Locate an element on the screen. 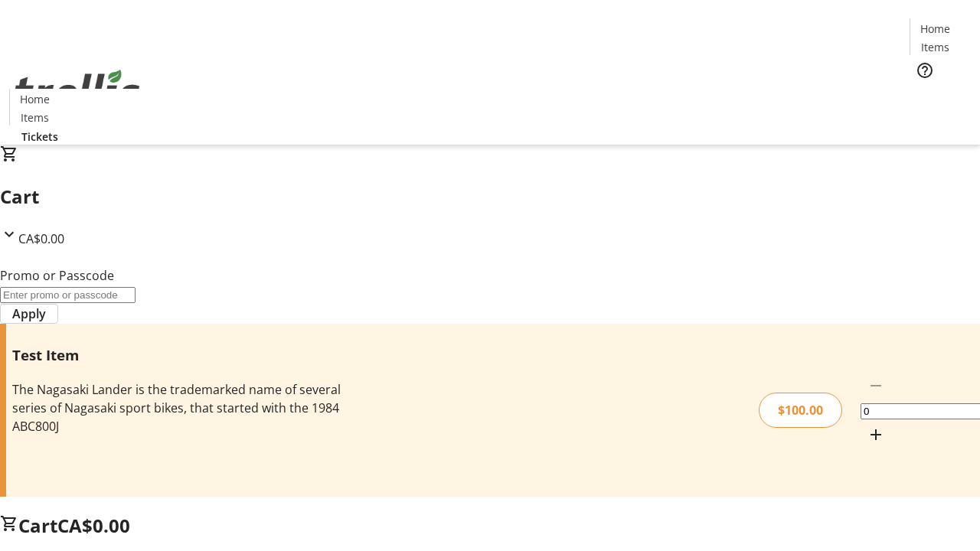  img: Orient E2E Organization ELzzEJYDvm's Logo is located at coordinates (77, 91).